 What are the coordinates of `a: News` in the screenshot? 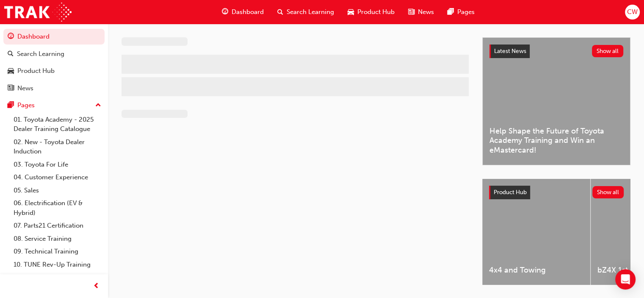 It's located at (54, 88).